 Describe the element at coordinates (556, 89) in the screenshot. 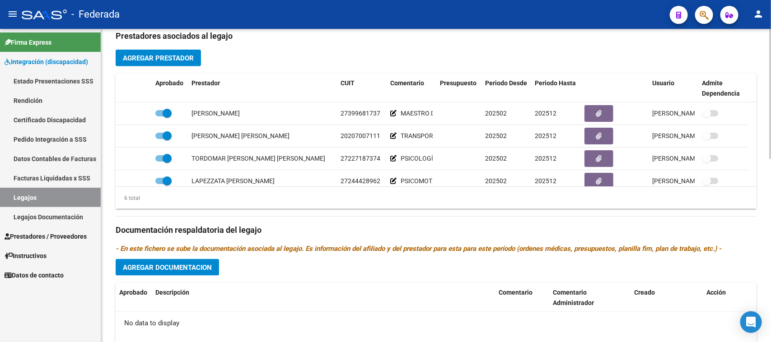

I see `datatable-header-cell: Periodo Hasta` at that location.